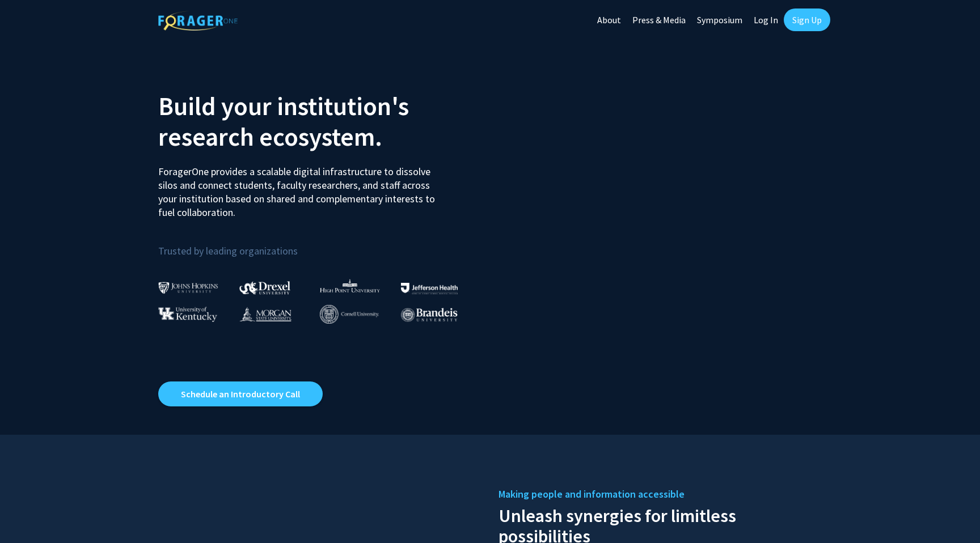 The height and width of the screenshot is (543, 980). What do you see at coordinates (429, 288) in the screenshot?
I see `img: Thomas Jefferson University` at bounding box center [429, 288].